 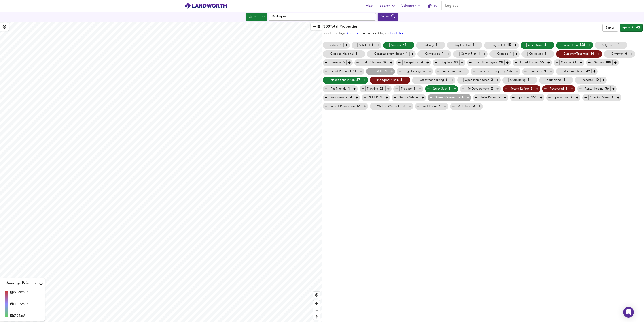 I want to click on div: £ 705/m², so click(x=19, y=315).